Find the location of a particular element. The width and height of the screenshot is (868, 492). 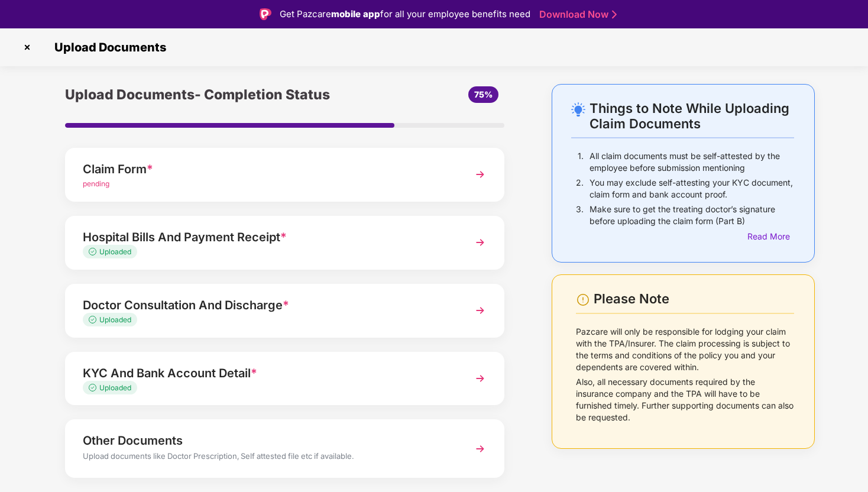

p: Also, all necessary documents required by the insurance company and the TPA will have to be furni... is located at coordinates (686, 400).